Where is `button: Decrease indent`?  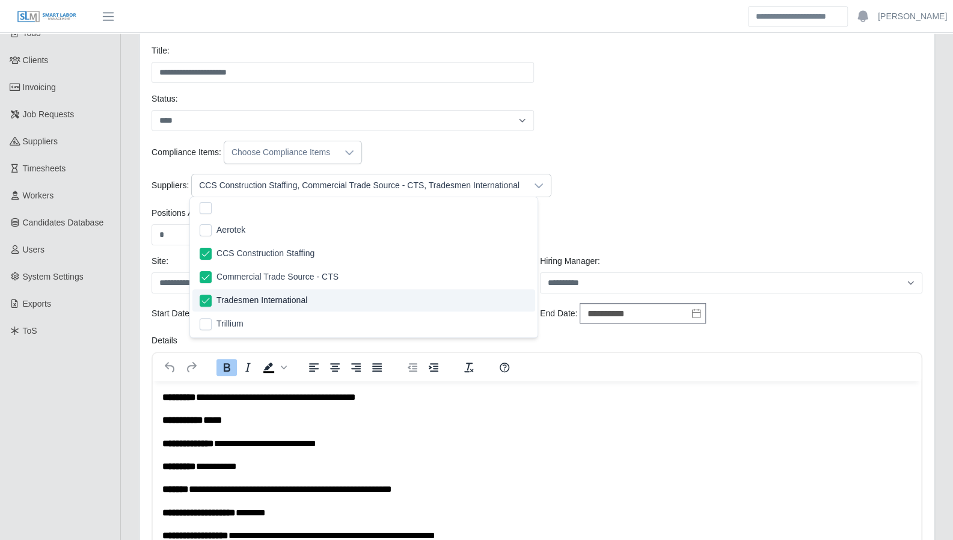
button: Decrease indent is located at coordinates (412, 367).